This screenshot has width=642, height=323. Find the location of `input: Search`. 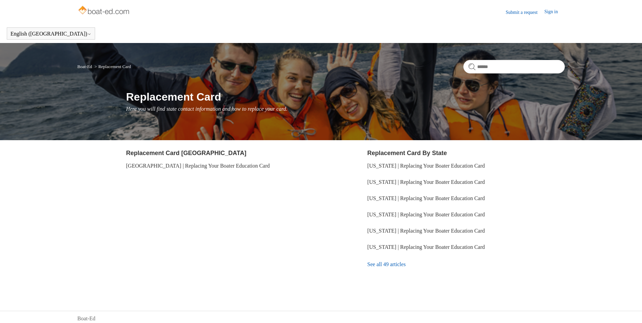

input: Search is located at coordinates (514, 67).